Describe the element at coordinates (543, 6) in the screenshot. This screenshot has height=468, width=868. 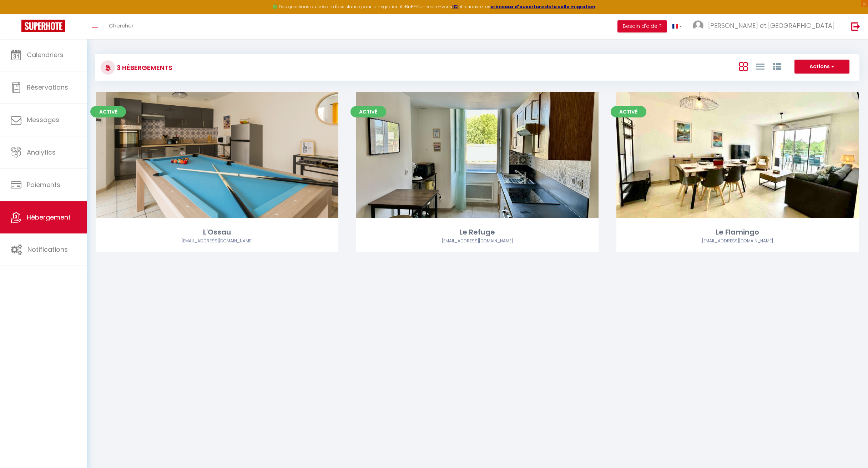
I see `strong: créneaux d'ouverture de la salle migration` at that location.